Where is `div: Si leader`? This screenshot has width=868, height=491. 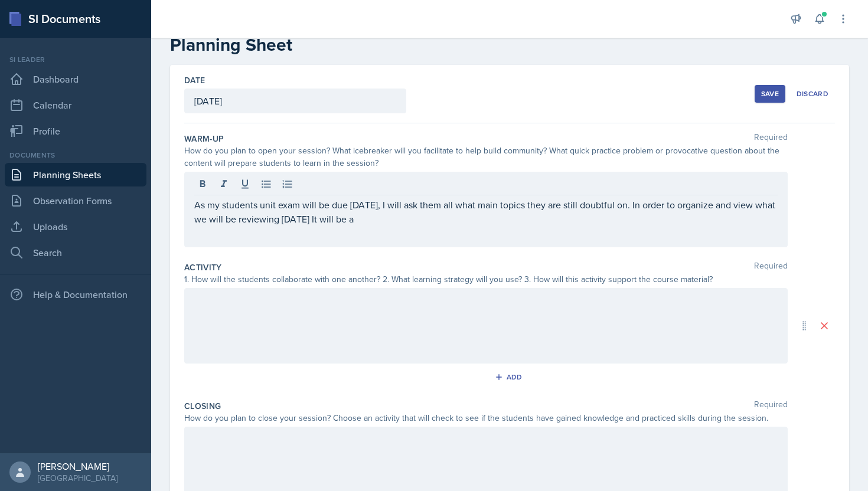 div: Si leader is located at coordinates (75, 60).